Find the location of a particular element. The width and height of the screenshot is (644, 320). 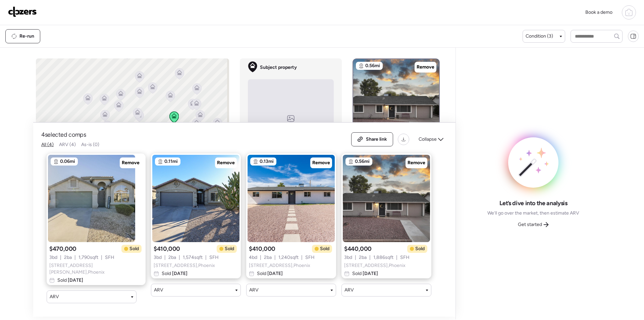

span: 4 bd is located at coordinates (253, 258).